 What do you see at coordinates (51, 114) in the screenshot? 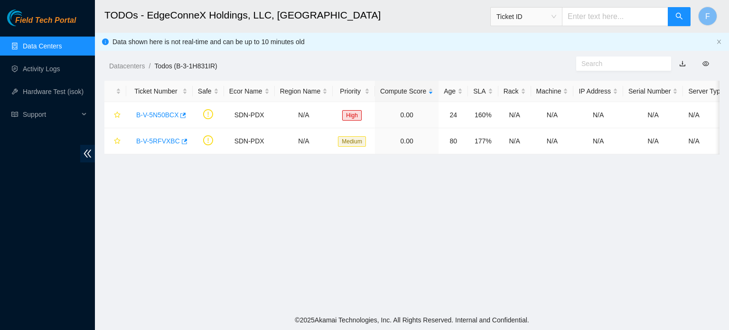
I see `span: Support` at bounding box center [51, 114].